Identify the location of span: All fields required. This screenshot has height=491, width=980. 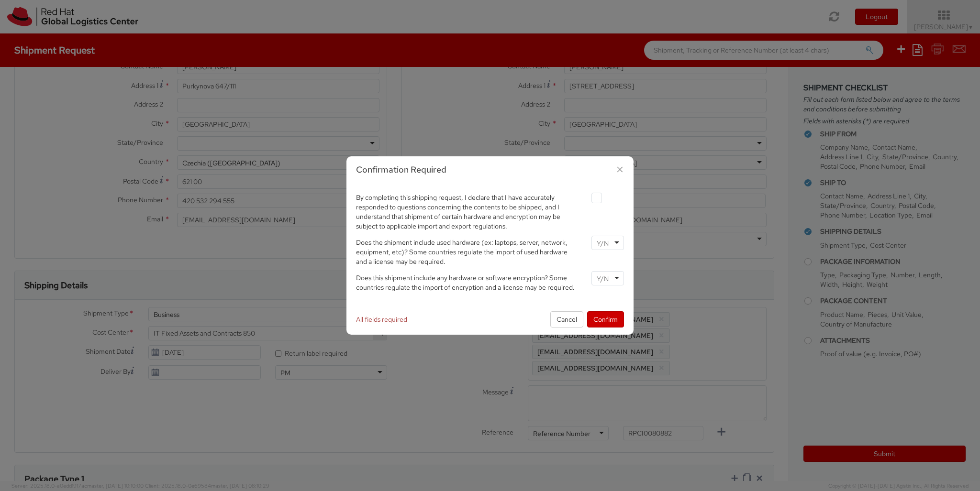
(381, 319).